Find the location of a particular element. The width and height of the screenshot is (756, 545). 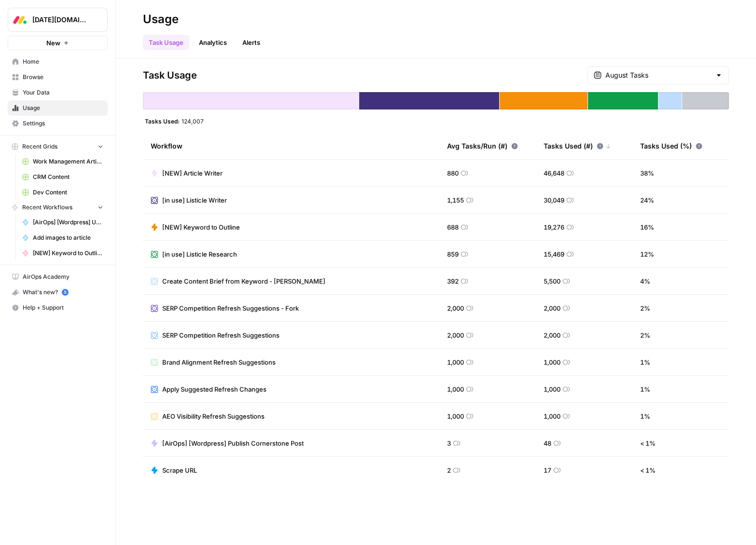

span: 24 % is located at coordinates (647, 200).